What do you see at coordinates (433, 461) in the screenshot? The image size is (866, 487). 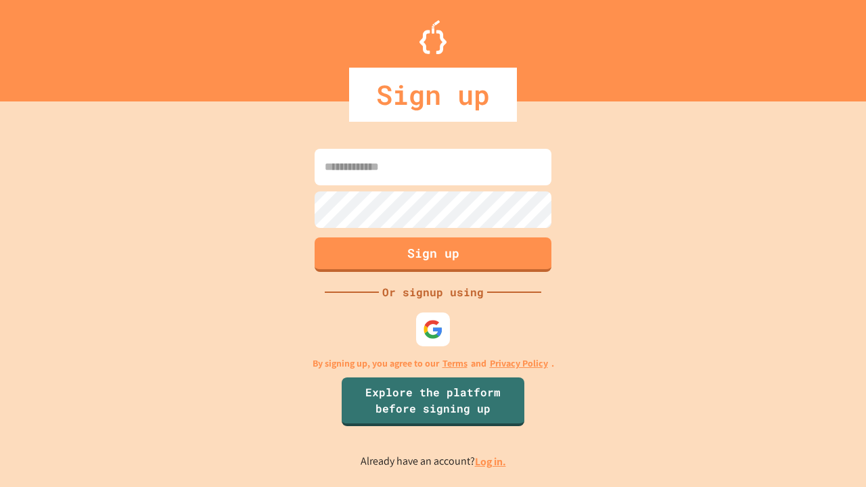 I see `p: Already have an account?` at bounding box center [433, 461].